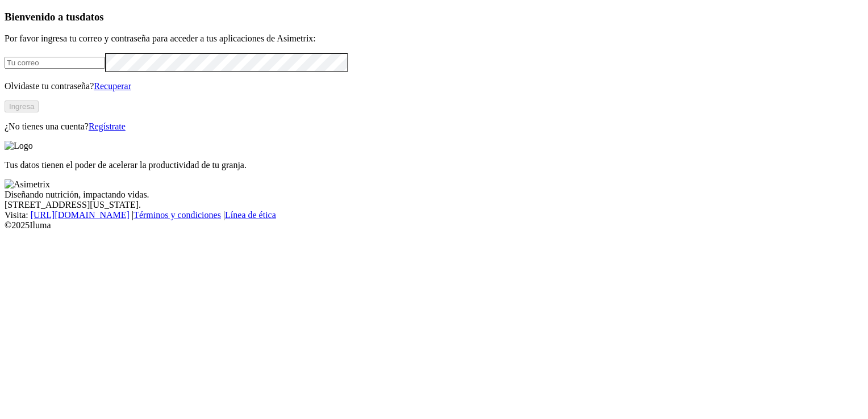 The width and height of the screenshot is (868, 419). What do you see at coordinates (113, 85) in the screenshot?
I see `a: Recuperar` at bounding box center [113, 85].